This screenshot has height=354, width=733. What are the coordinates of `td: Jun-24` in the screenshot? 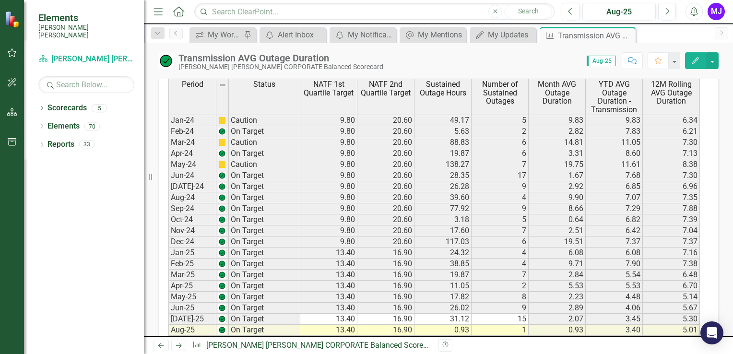 It's located at (192, 176).